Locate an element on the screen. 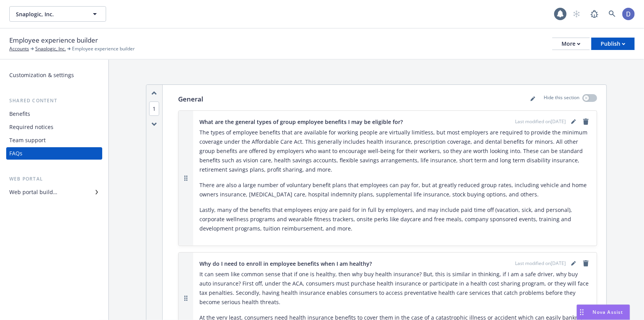  p: It can seem like common sense that if one is healthy, then why buy health insurance? But, this is... is located at coordinates (395, 288).